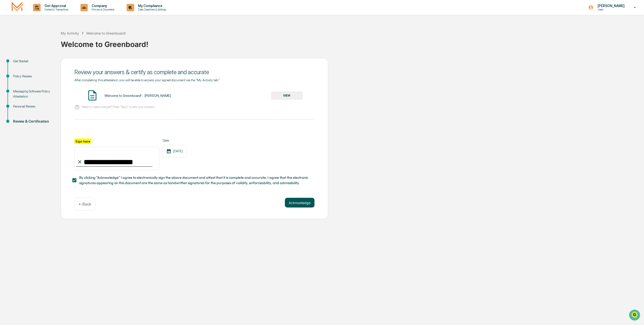 The image size is (644, 325). Describe the element at coordinates (33, 61) in the screenshot. I see `div: Get Started` at that location.